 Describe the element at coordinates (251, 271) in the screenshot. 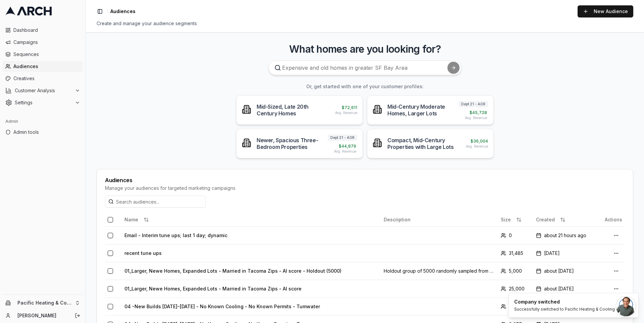

I see `td: 01_Larger, Newe Homes, Expanded Lots - Married in Tacoma Zips - AI score - Holdout (5000)` at that location.